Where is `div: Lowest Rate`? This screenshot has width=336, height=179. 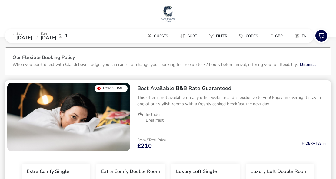
div: Lowest Rate is located at coordinates (111, 88).